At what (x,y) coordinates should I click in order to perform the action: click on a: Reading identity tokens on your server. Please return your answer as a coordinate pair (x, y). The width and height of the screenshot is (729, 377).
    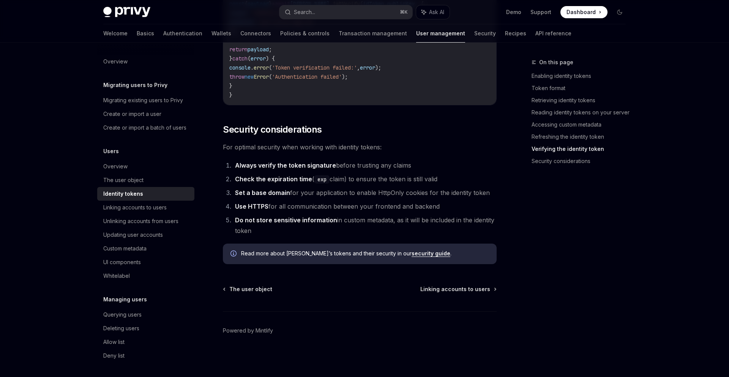
    Looking at the image, I should click on (582, 112).